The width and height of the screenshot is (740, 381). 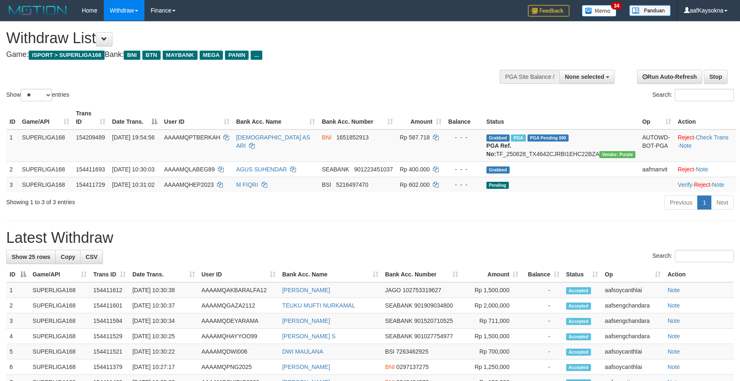 What do you see at coordinates (693, 95) in the screenshot?
I see `label: Search:` at bounding box center [693, 95].